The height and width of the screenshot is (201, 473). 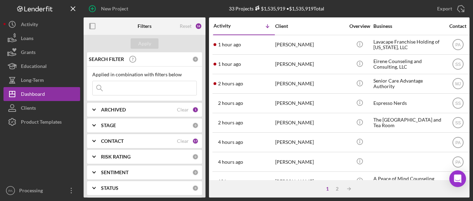 I want to click on b: SEARCH FILTER, so click(x=106, y=59).